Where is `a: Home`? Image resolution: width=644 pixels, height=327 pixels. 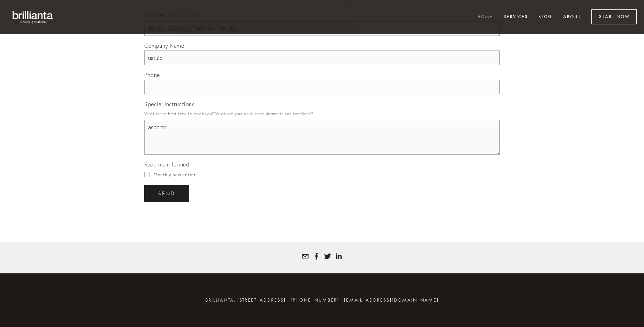
a: Home is located at coordinates (485, 17).